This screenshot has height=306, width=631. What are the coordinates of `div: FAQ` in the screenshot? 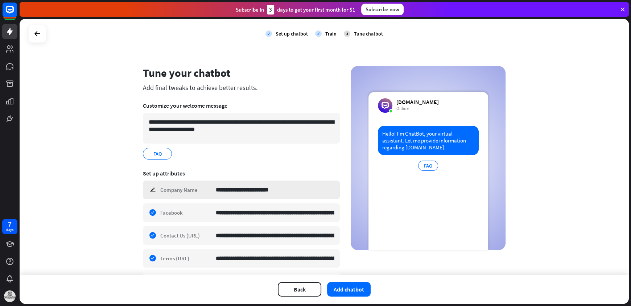 It's located at (428, 166).